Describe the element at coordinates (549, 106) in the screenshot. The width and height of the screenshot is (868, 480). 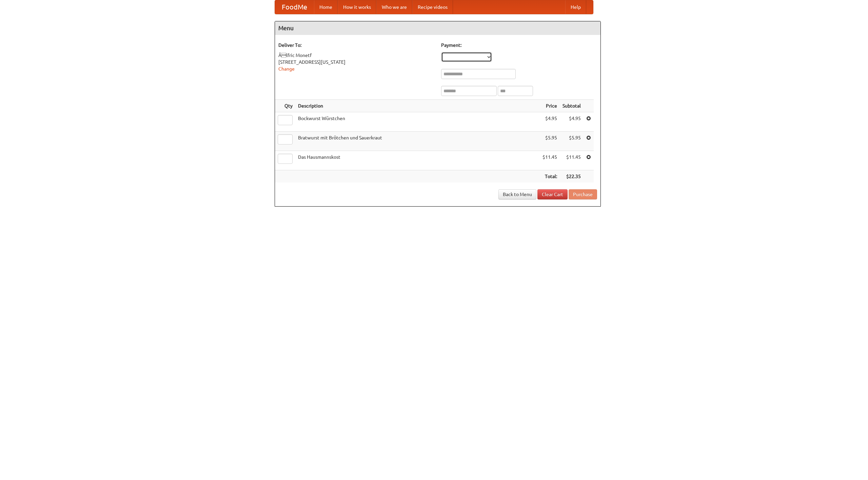
I see `th: Price` at that location.